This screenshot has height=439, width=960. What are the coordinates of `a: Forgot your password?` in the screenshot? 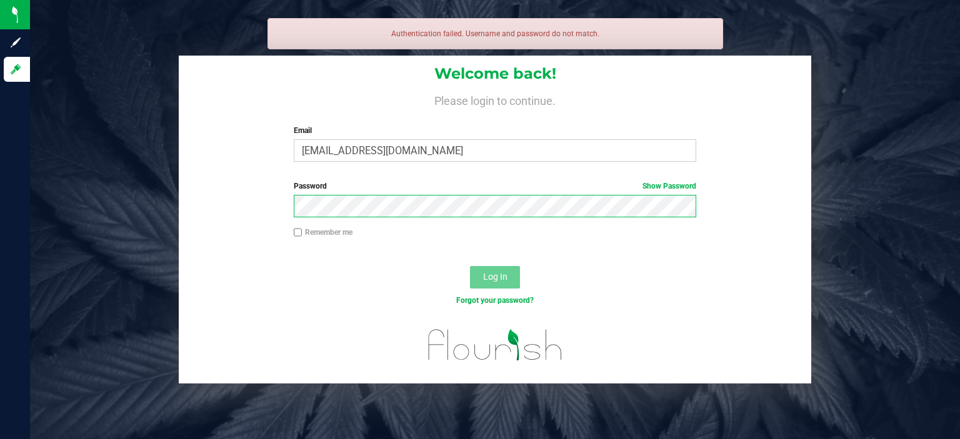 It's located at (495, 301).